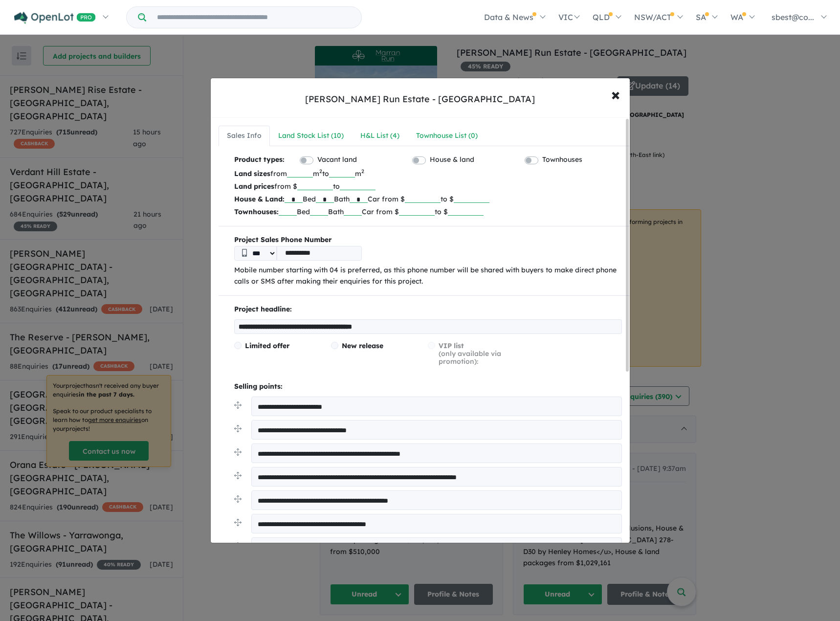  Describe the element at coordinates (260, 160) in the screenshot. I see `b: Product types:` at that location.